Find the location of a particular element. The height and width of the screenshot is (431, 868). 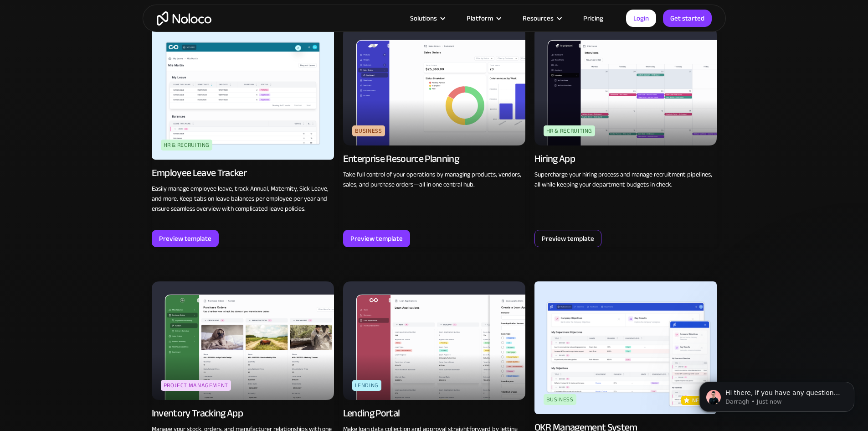

a: home is located at coordinates (184, 19).